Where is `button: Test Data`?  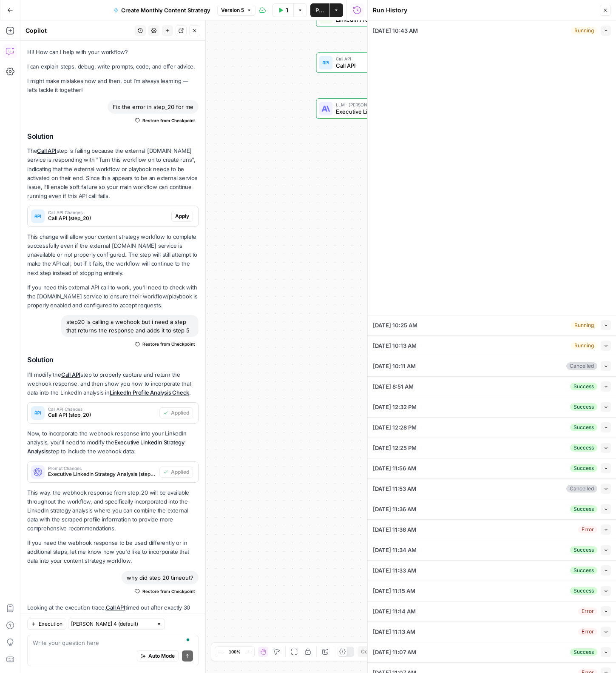
button: Test Data is located at coordinates (283, 10).